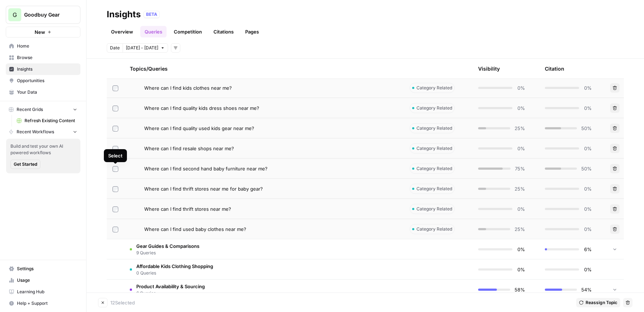  I want to click on a: Home, so click(43, 46).